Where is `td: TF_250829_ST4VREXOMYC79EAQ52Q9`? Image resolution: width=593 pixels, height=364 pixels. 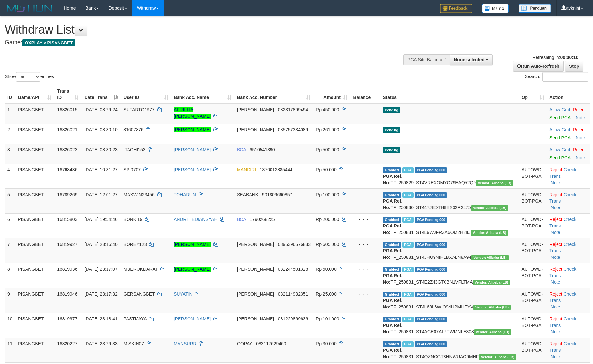
td: TF_250829_ST4VREXOMYC79EAQ52Q9 is located at coordinates (449, 176).